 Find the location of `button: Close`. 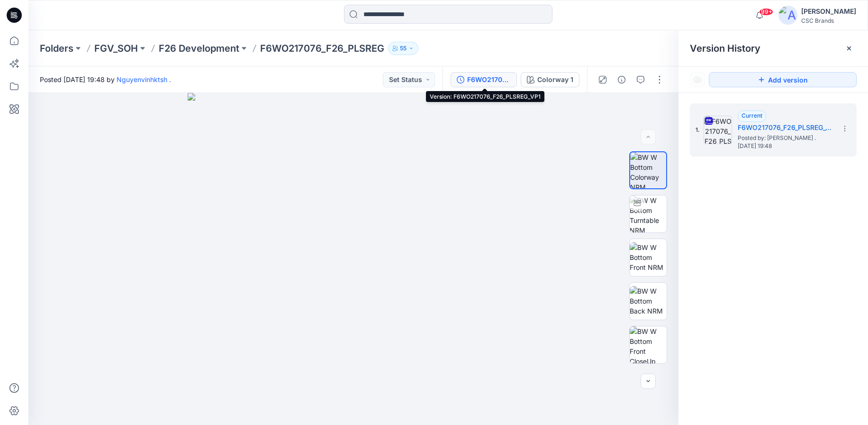

button: Close is located at coordinates (849, 49).